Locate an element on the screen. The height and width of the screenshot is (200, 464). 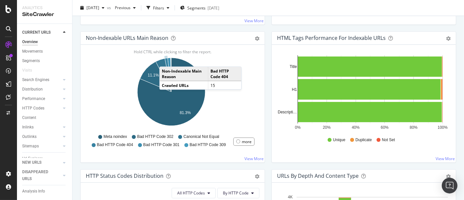
span: Segments is located at coordinates (197, 8).